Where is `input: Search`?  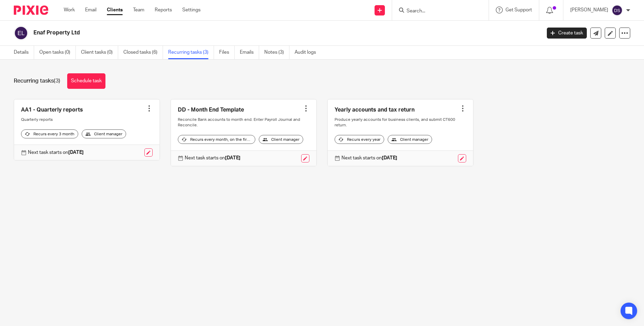 input: Search is located at coordinates (437, 11).